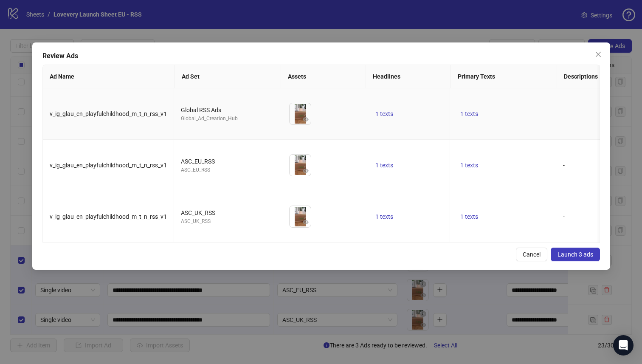 This screenshot has height=364, width=642. What do you see at coordinates (227, 118) in the screenshot?
I see `div: Global_Ad_Creation_Hub` at bounding box center [227, 118].